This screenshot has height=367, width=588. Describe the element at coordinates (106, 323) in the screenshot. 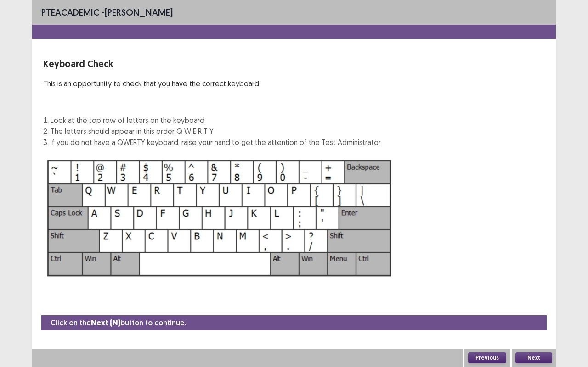

I see `strong: Next (N)` at that location.